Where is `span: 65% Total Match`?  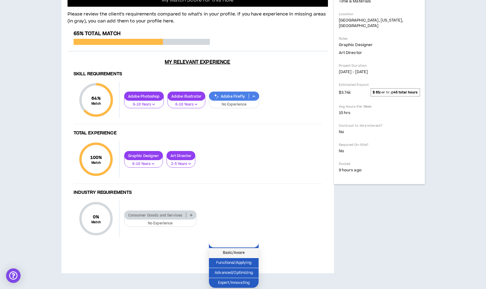
span: 65% Total Match is located at coordinates (97, 34).